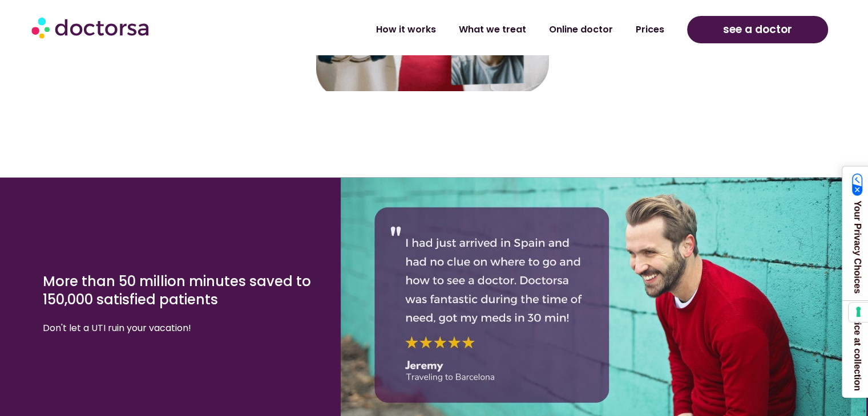 This screenshot has width=868, height=416. Describe the element at coordinates (492, 30) in the screenshot. I see `a: What we treat` at that location.